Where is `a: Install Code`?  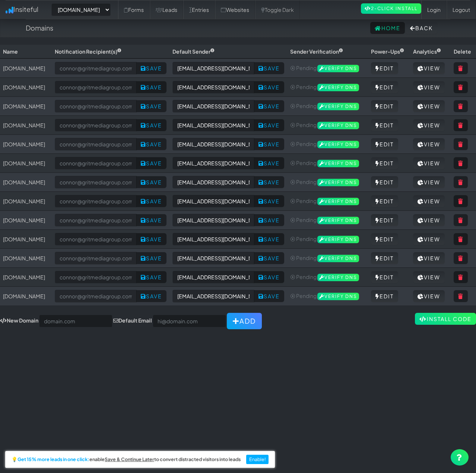
a: Install Code is located at coordinates (445, 319).